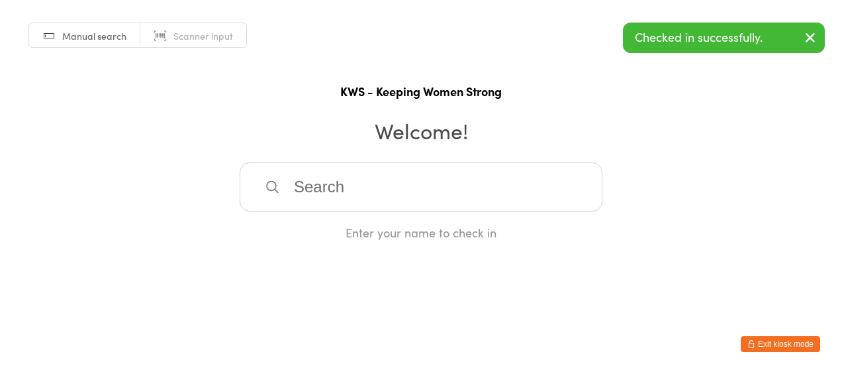 Image resolution: width=842 pixels, height=374 pixels. I want to click on div: Checked in successfully., so click(724, 38).